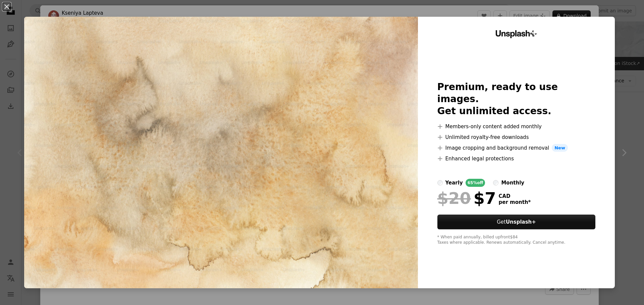  Describe the element at coordinates (517, 127) in the screenshot. I see `li: Members-only content added monthly` at that location.